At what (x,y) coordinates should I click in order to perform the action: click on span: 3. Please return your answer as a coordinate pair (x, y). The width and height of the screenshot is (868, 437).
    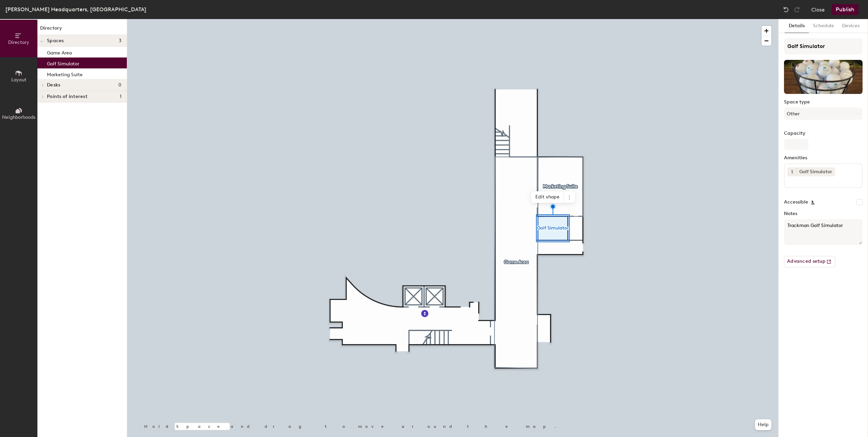
    Looking at the image, I should click on (120, 41).